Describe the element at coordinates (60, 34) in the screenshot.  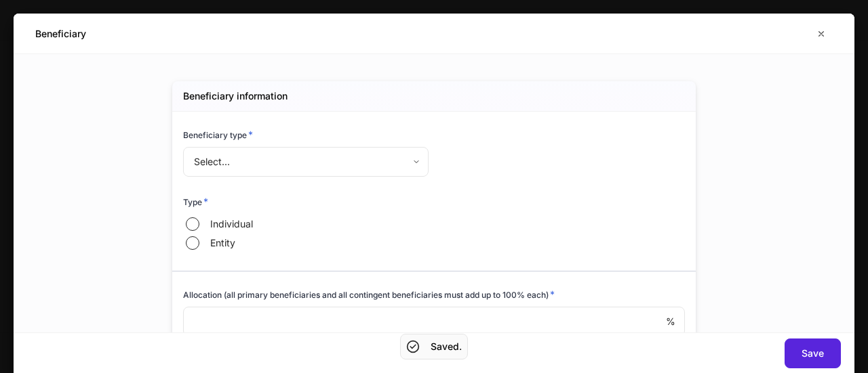
I see `h5: Beneficiary` at that location.